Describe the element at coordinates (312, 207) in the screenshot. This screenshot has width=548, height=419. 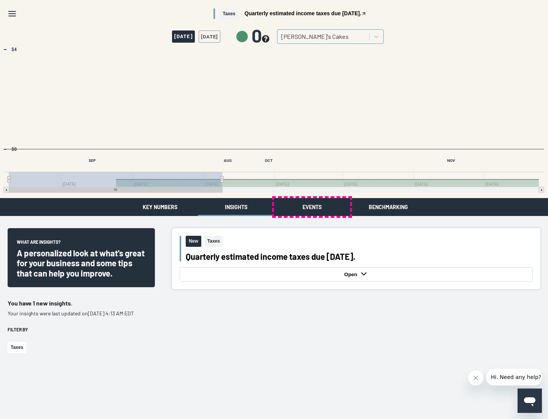
I see `button: Events` at that location.